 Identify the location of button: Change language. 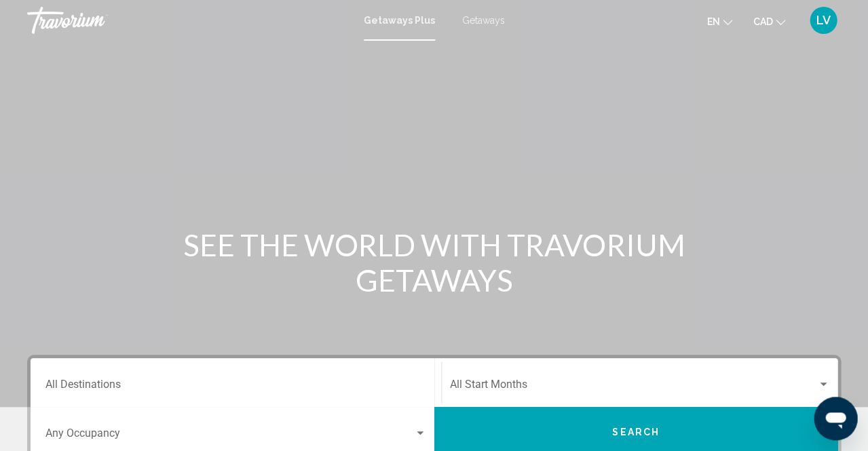
(719, 21).